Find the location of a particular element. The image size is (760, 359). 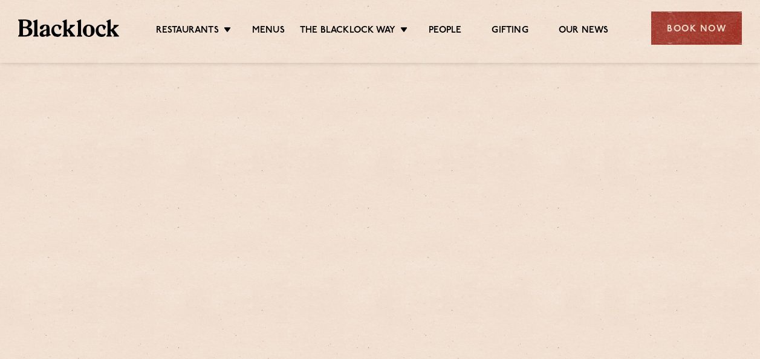

a: Restaurants is located at coordinates (187, 31).